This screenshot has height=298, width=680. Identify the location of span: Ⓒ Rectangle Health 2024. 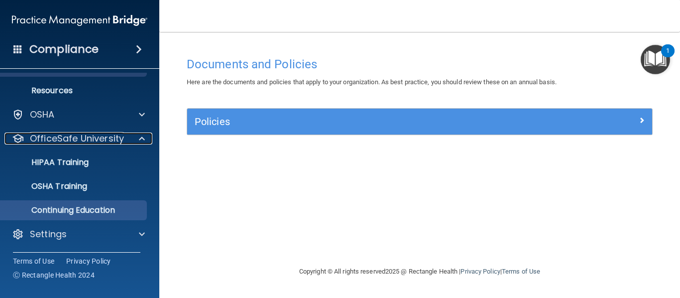
(54, 275).